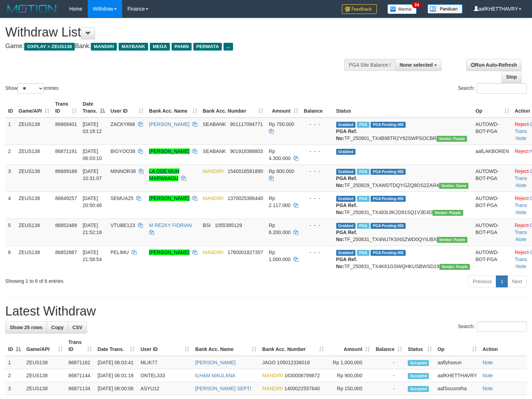  I want to click on td: 2, so click(10, 154).